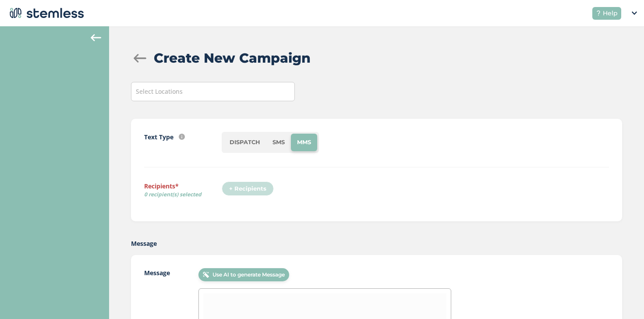 The width and height of the screenshot is (644, 319). What do you see at coordinates (144, 243) in the screenshot?
I see `label: Message` at bounding box center [144, 243].